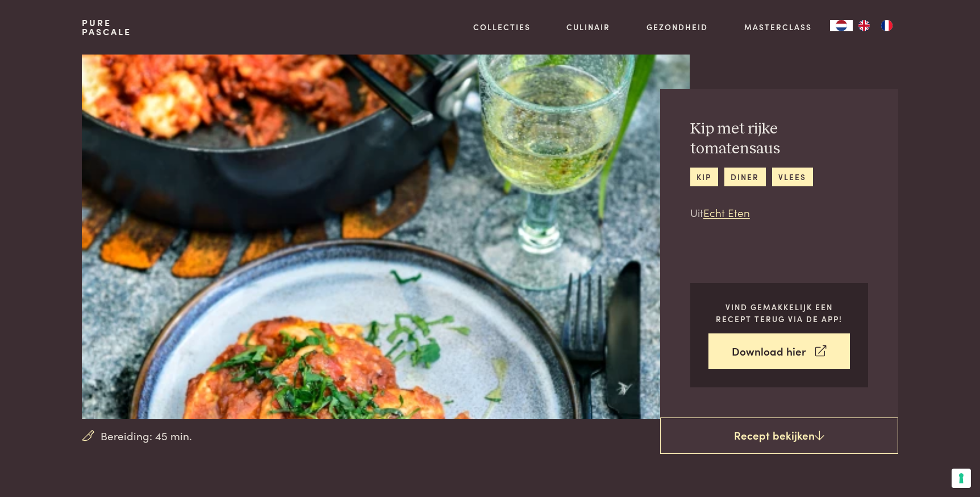 The width and height of the screenshot is (980, 497). What do you see at coordinates (727, 212) in the screenshot?
I see `a: Echt Eten` at bounding box center [727, 212].